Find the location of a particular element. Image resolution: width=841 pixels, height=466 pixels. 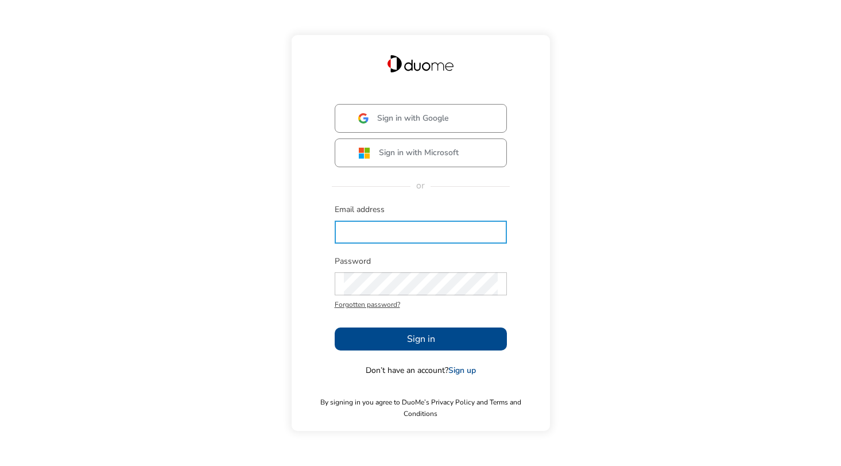

span: or is located at coordinates (420, 186).